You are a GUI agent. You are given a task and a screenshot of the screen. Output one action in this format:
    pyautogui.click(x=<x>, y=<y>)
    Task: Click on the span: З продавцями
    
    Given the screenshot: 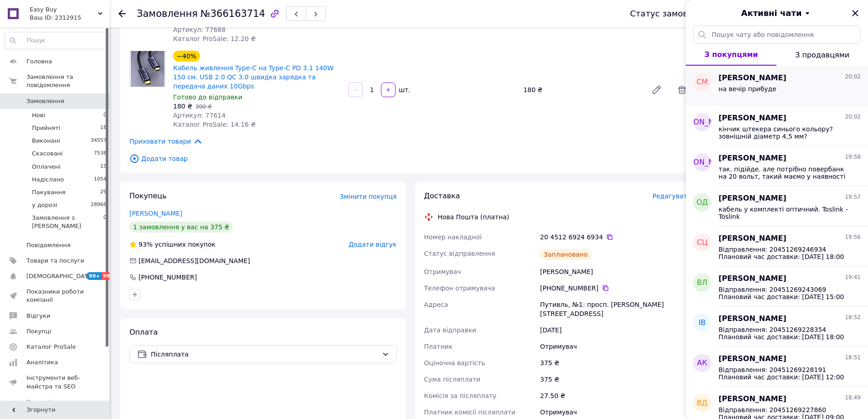 What is the action you would take?
    pyautogui.click(x=822, y=55)
    